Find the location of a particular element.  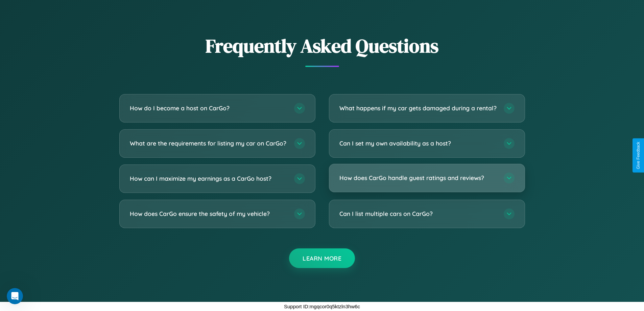

h3: What happens if my car gets damaged during a rental? is located at coordinates (418, 107).